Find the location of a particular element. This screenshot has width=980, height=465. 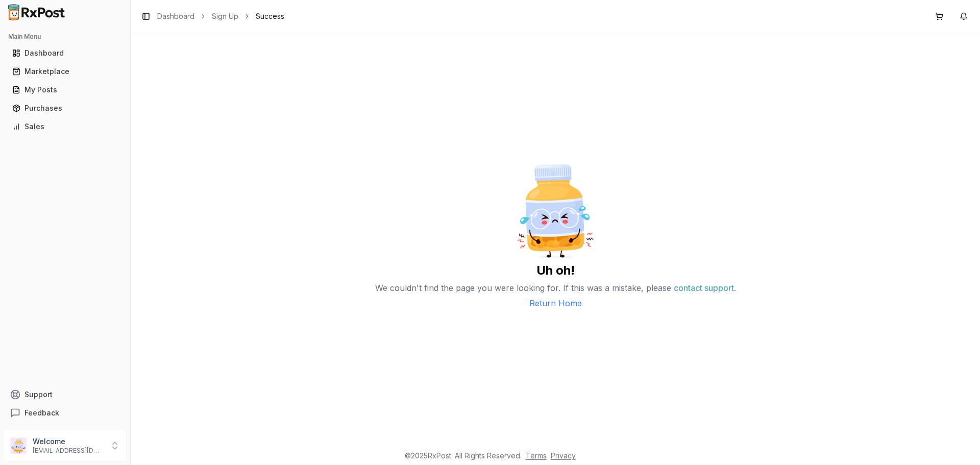

a: Privacy is located at coordinates (563, 455).